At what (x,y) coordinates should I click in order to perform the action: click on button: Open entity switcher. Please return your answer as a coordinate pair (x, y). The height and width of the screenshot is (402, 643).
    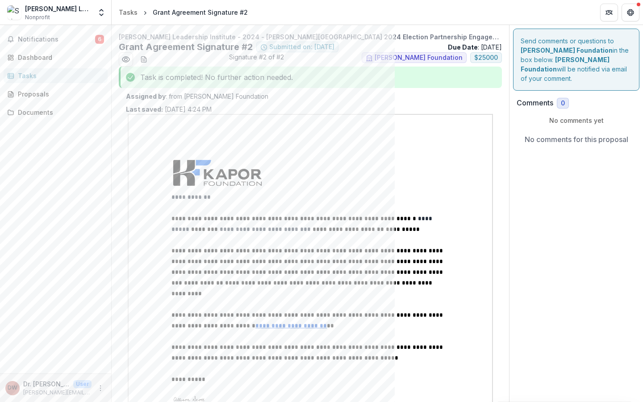
    Looking at the image, I should click on (101, 12).